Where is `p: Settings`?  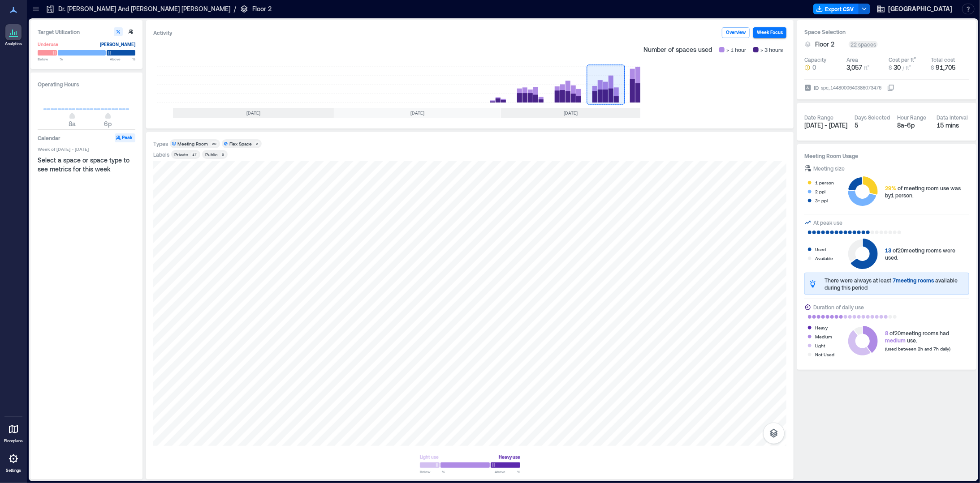 p: Settings is located at coordinates (14, 470).